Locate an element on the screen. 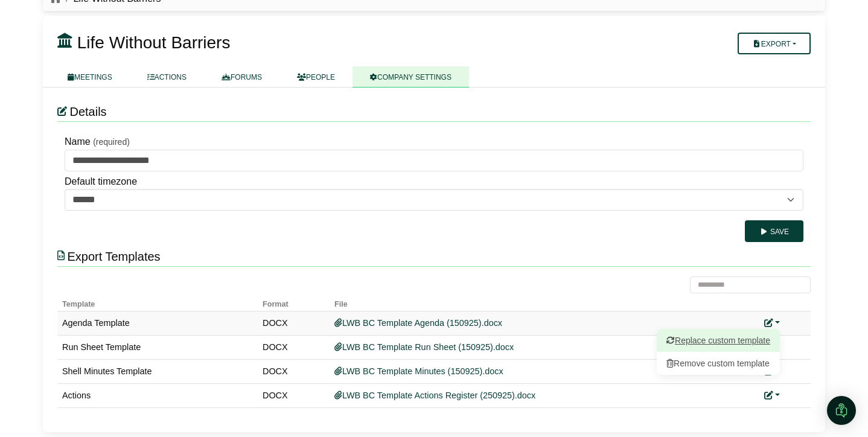  a: MEETINGS is located at coordinates (90, 77).